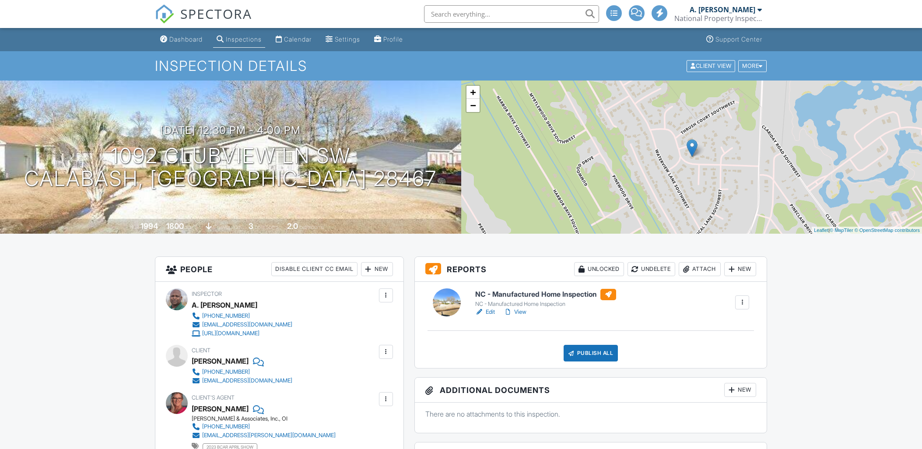  Describe the element at coordinates (191, 227) in the screenshot. I see `span: sq. ft.` at that location.